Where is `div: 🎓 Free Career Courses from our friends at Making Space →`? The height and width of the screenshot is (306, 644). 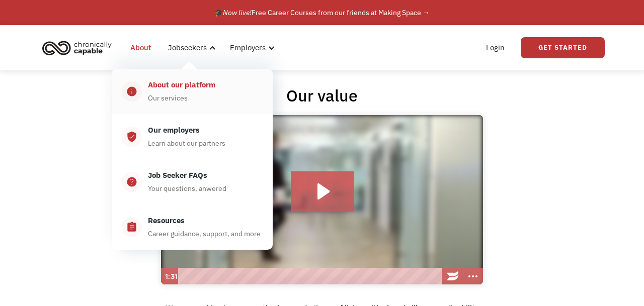
div: 🎓 Free Career Courses from our friends at Making Space → is located at coordinates (322, 12).